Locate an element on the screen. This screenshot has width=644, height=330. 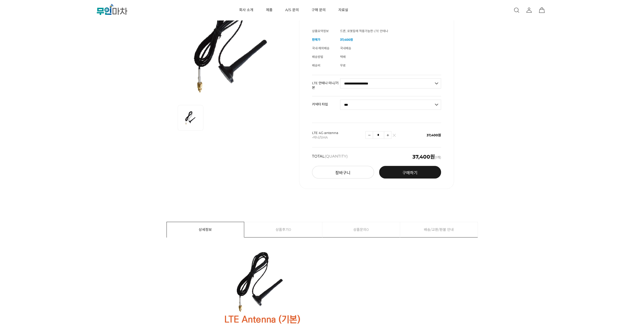
th: 커넥터 타입 is located at coordinates (326, 102).